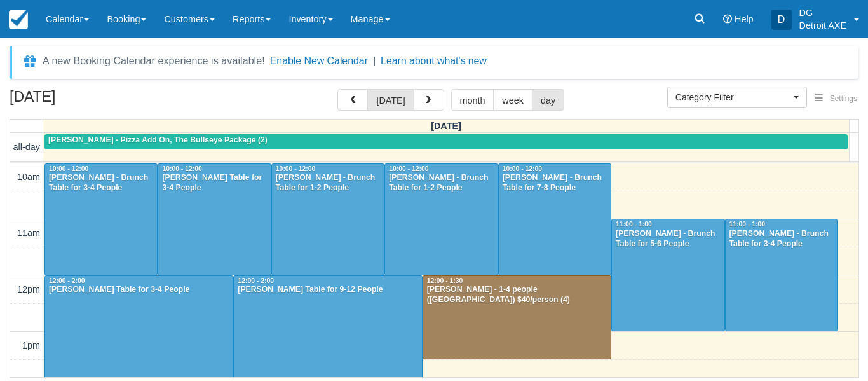  What do you see at coordinates (31, 346) in the screenshot?
I see `span: 1pm` at bounding box center [31, 346].